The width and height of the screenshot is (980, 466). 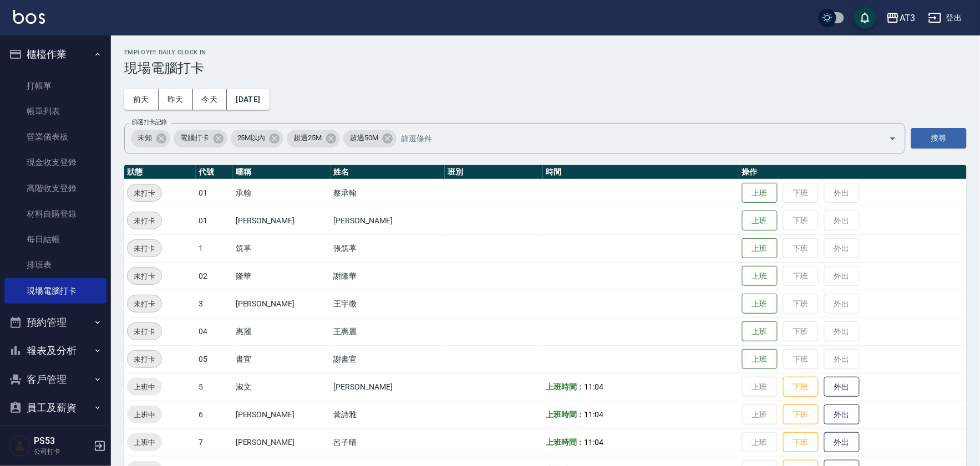 What do you see at coordinates (55, 408) in the screenshot?
I see `button: 員工及薪資` at bounding box center [55, 408].